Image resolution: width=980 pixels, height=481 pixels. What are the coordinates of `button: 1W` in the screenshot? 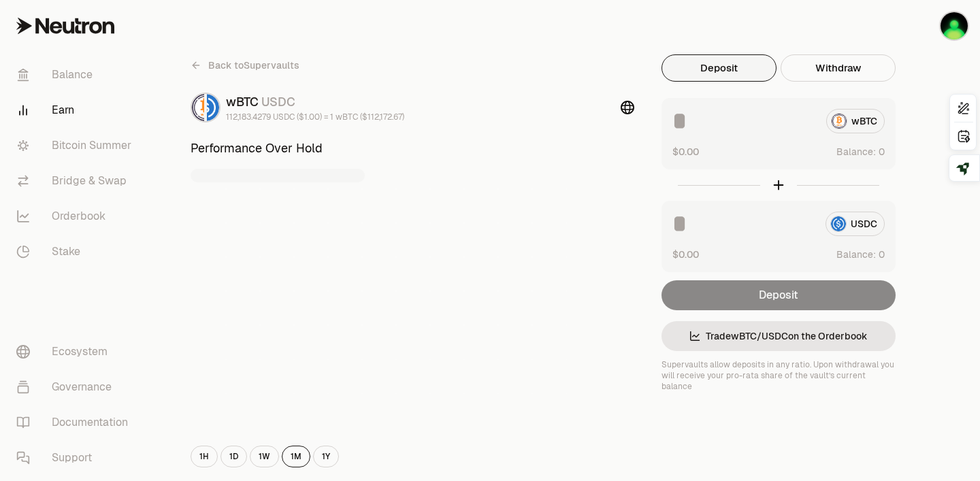 It's located at (264, 456).